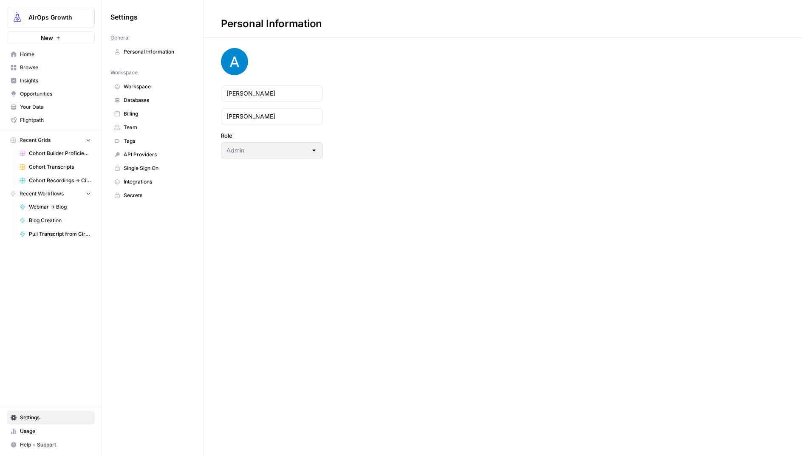  I want to click on a: Workspace, so click(152, 87).